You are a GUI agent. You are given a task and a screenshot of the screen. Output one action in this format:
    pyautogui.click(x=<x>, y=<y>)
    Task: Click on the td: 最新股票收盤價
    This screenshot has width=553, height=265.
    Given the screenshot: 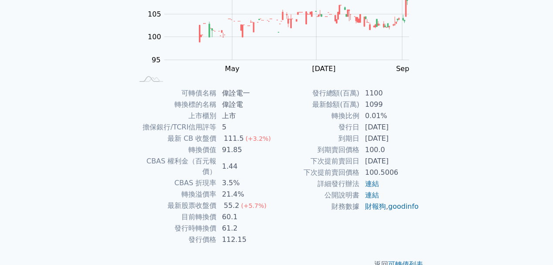 What is the action you would take?
    pyautogui.click(x=175, y=206)
    